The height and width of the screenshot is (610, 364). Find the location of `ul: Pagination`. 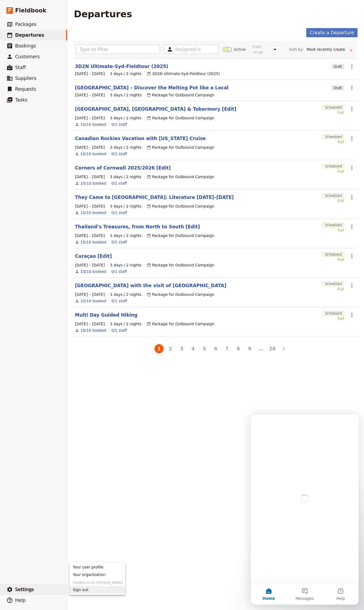

ul: Pagination is located at coordinates (216, 349).